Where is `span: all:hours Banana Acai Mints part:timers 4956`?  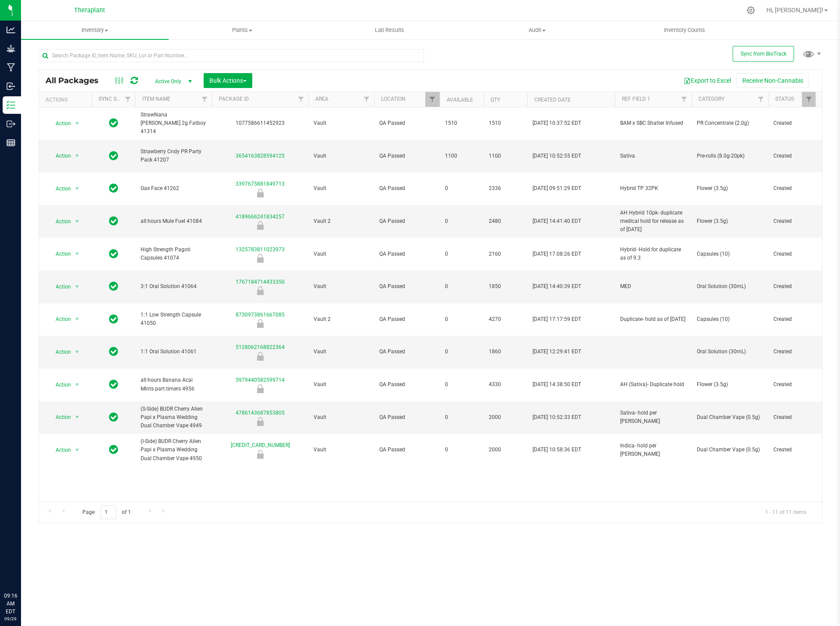
span: all:hours Banana Acai Mints part:timers 4956 is located at coordinates (174, 384).